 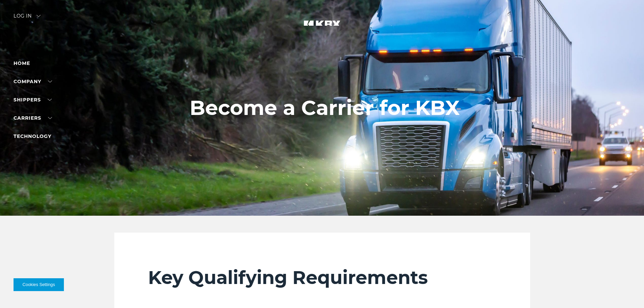 I want to click on a: Home, so click(x=21, y=63).